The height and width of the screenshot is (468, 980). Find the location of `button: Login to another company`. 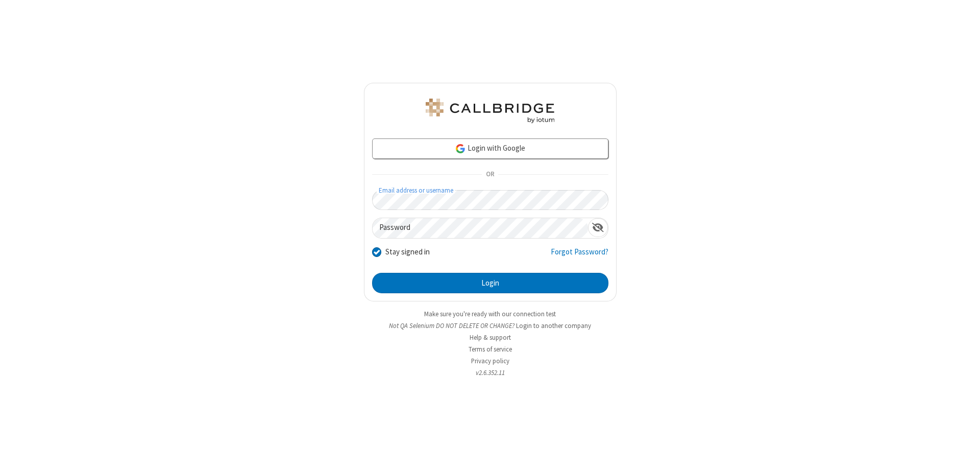

button: Login to another company is located at coordinates (554, 326).